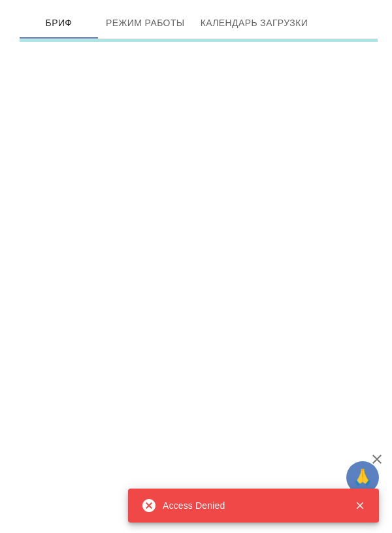 This screenshot has width=392, height=533. What do you see at coordinates (249, 506) in the screenshot?
I see `div: Access Denied` at bounding box center [249, 506].